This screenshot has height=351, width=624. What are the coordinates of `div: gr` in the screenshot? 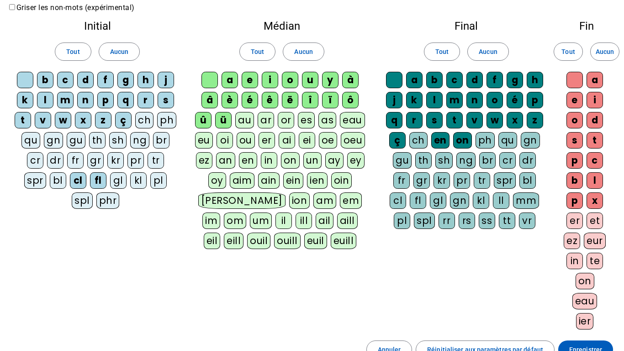 It's located at (96, 160).